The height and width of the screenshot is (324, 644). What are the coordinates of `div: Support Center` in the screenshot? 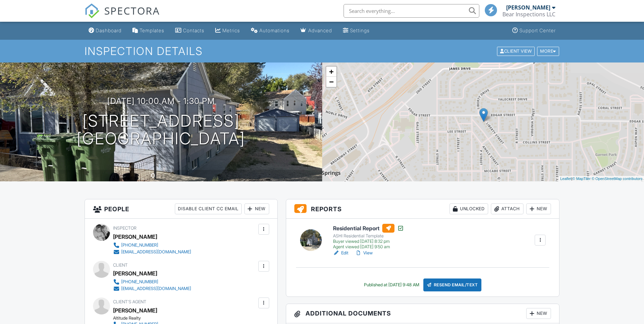 It's located at (537, 30).